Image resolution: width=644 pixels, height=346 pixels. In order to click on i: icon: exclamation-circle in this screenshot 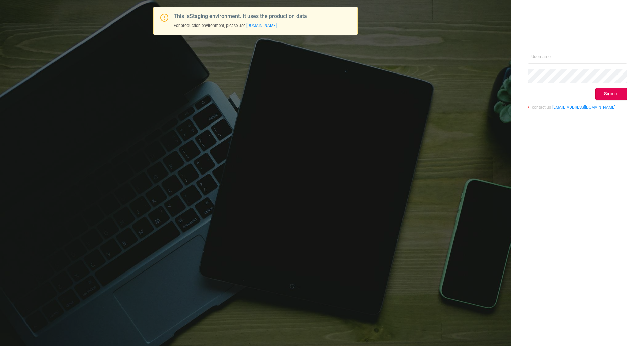, I will do `click(164, 18)`.